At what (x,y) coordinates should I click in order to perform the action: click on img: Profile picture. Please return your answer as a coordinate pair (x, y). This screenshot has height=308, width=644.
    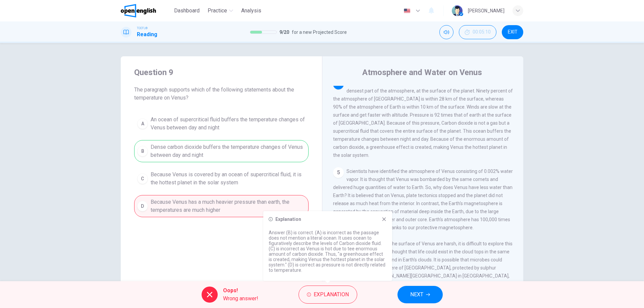
    Looking at the image, I should click on (457, 10).